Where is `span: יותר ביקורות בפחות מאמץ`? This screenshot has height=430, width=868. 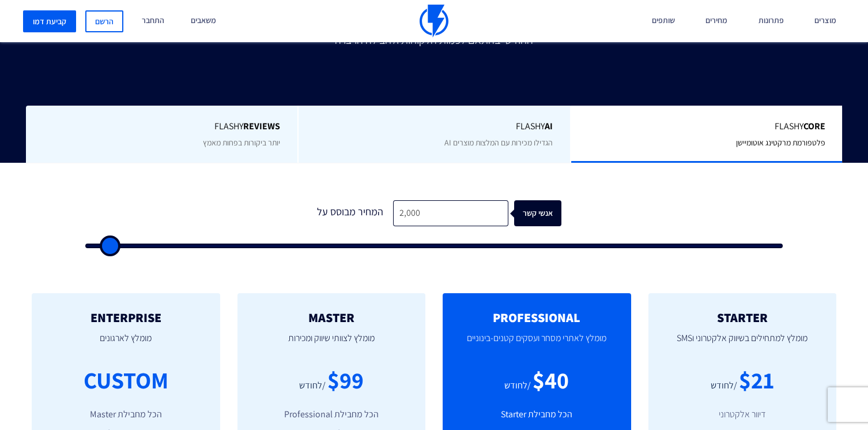
span: יותר ביקורות בפחות מאמץ is located at coordinates (241, 142).